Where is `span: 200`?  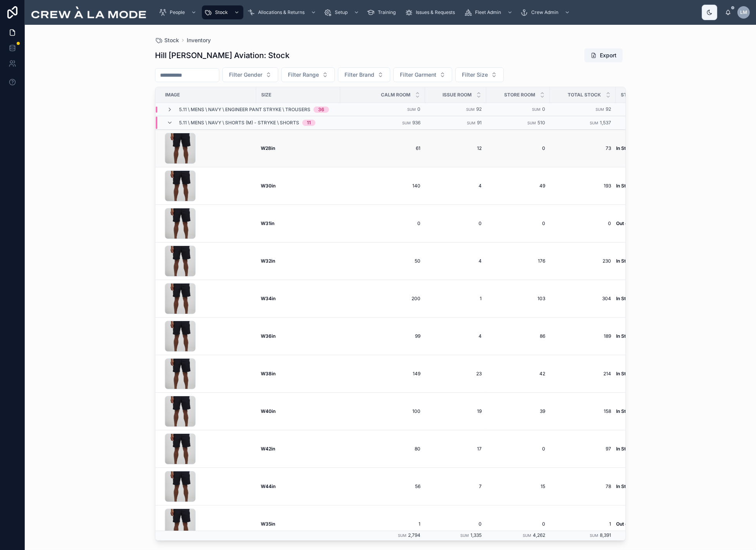 span: 200 is located at coordinates (382, 299).